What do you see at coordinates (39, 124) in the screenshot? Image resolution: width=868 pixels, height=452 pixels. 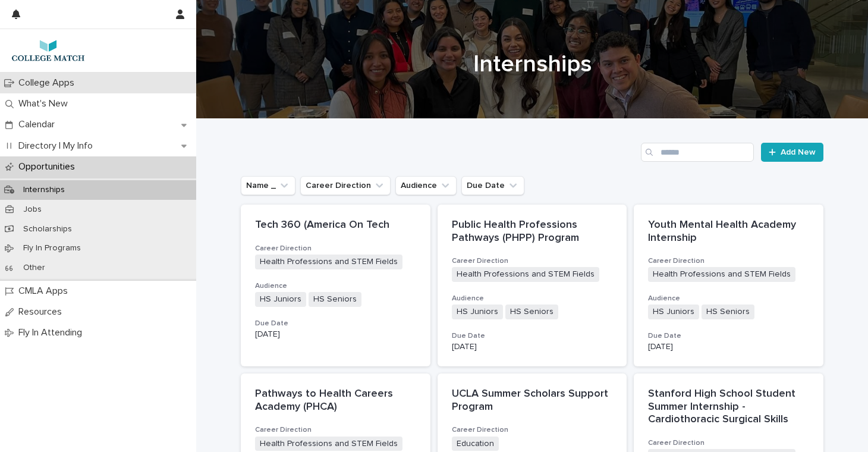 I see `p: Calendar` at bounding box center [39, 124].